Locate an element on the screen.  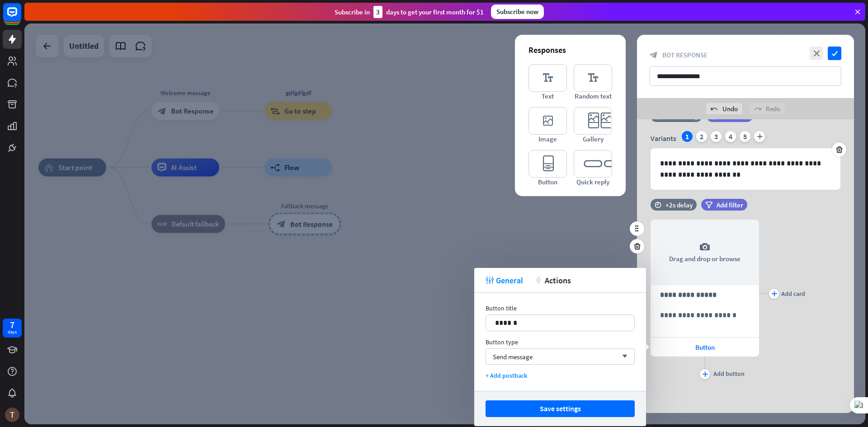
div: Redo is located at coordinates (767, 108).